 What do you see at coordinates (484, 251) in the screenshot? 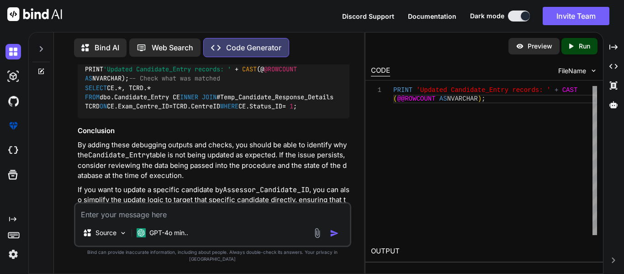
I see `h2: OUTPUT` at bounding box center [484, 251].